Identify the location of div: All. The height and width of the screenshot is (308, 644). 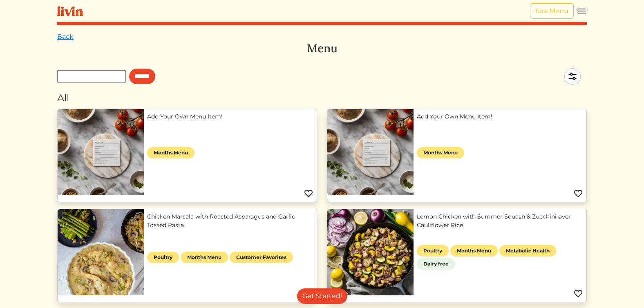
(322, 98).